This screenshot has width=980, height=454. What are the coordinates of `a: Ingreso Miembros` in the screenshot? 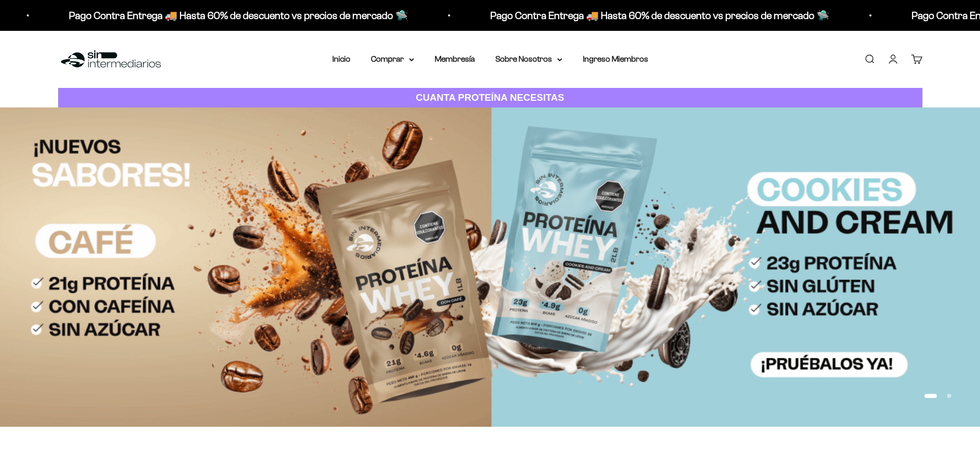 It's located at (616, 58).